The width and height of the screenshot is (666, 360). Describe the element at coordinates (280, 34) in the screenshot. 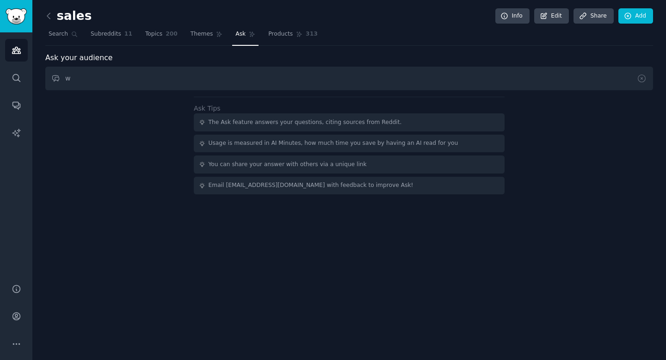

I see `span: Products` at that location.